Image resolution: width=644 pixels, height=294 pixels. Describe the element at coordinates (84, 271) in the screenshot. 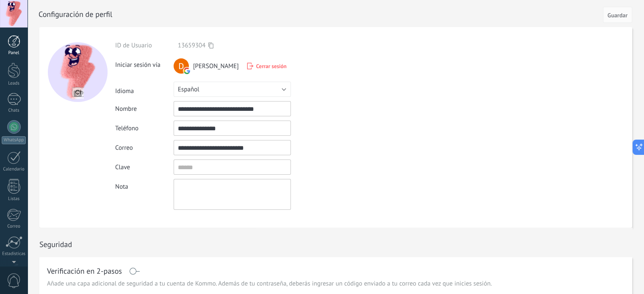

I see `h1: Verificación en 2-pasos` at that location.